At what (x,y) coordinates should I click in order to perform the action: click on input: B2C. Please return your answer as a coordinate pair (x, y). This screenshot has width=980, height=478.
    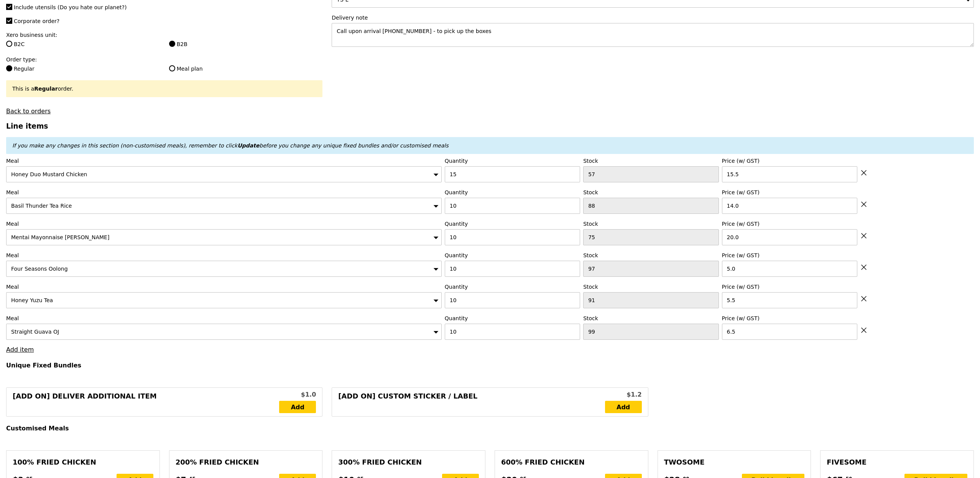
    Looking at the image, I should click on (9, 43).